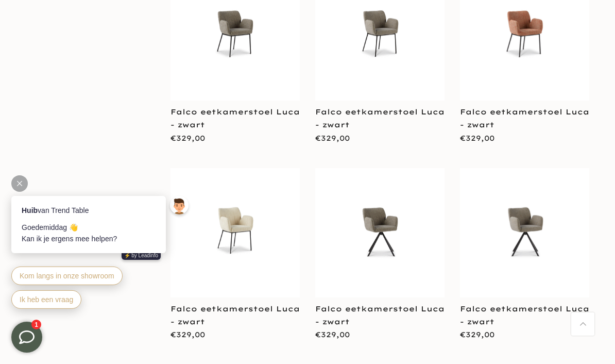 Image resolution: width=615 pixels, height=364 pixels. I want to click on img: default-male-avatar.jpg, so click(178, 59).